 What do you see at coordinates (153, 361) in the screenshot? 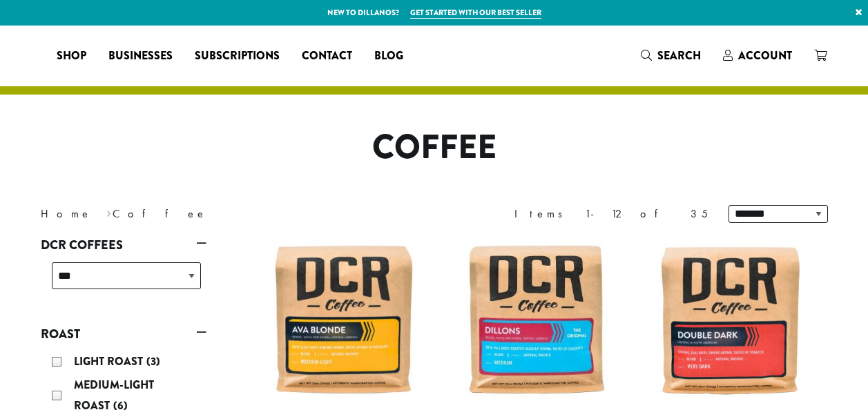
I see `span: (3)` at bounding box center [153, 361].